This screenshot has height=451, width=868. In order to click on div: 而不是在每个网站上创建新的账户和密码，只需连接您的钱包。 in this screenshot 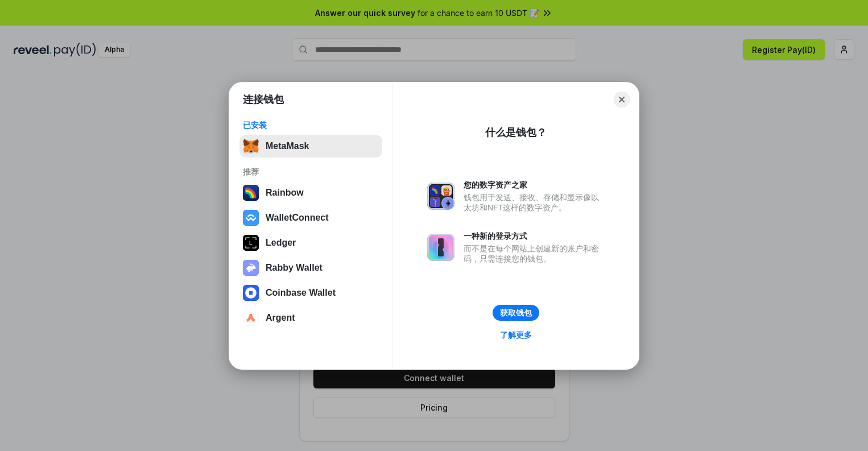, I will do `click(534, 254)`.